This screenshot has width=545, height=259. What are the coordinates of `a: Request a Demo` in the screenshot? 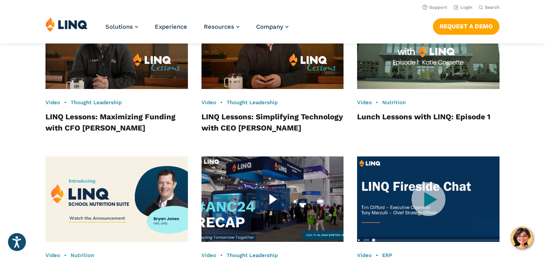 It's located at (466, 26).